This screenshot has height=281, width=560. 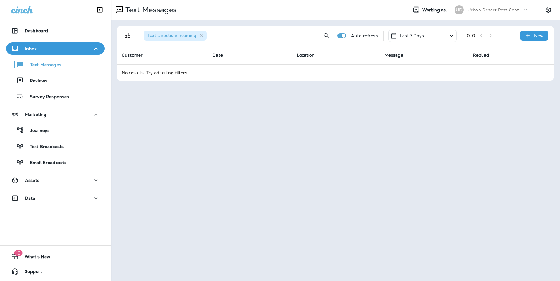 I want to click on button: Search Messages, so click(x=326, y=36).